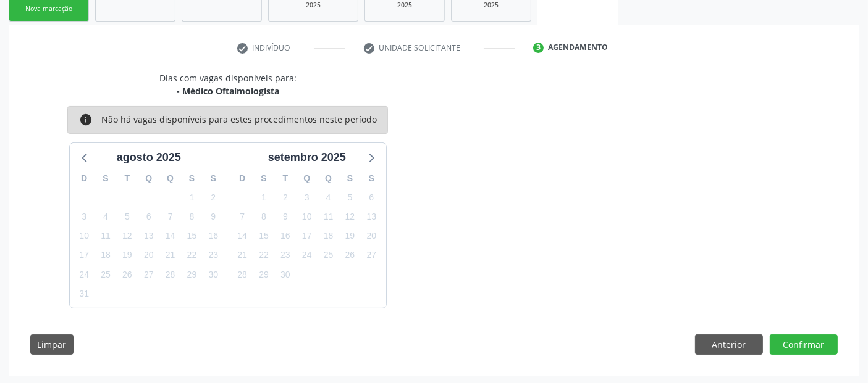  What do you see at coordinates (264, 256) in the screenshot?
I see `span: segunda-feira, 22 de setembro de 2025` at bounding box center [264, 256].